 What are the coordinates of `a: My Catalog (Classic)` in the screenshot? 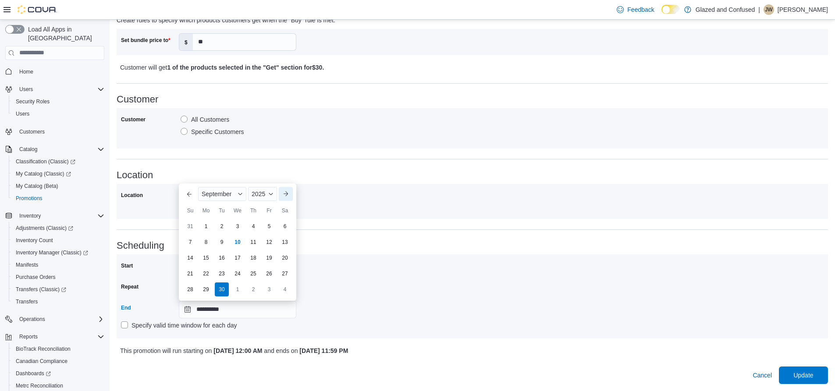 It's located at (58, 174).